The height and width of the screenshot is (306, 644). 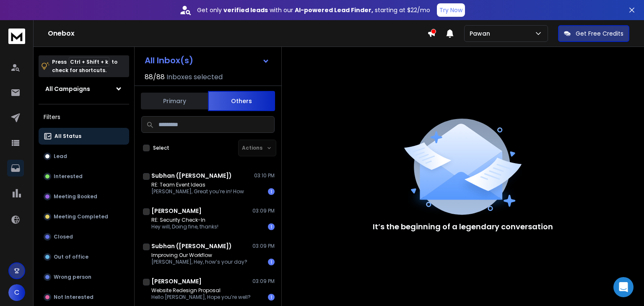 I want to click on p: Interested, so click(x=68, y=177).